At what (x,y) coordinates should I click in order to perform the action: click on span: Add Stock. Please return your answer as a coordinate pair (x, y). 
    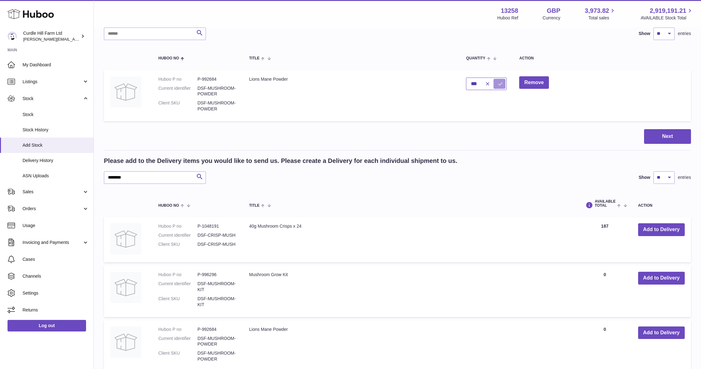
    Looking at the image, I should click on (56, 145).